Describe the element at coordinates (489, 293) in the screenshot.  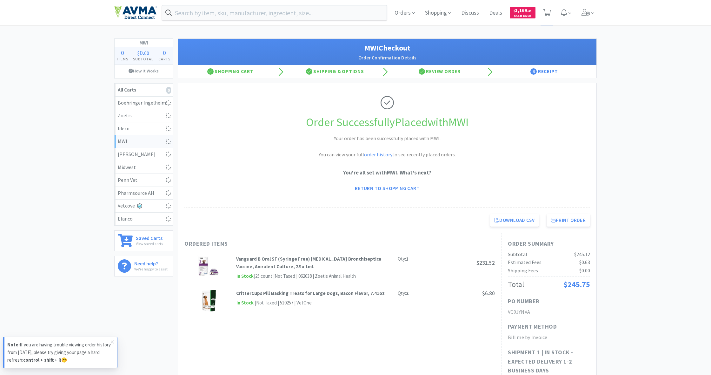
I see `span: $6.80` at that location.